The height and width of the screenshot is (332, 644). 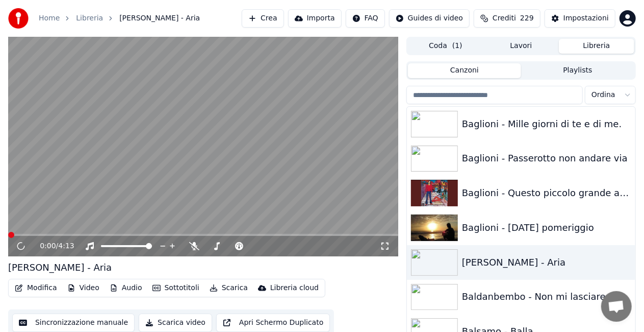 What do you see at coordinates (430, 19) in the screenshot?
I see `button: Guides di video` at bounding box center [430, 19].